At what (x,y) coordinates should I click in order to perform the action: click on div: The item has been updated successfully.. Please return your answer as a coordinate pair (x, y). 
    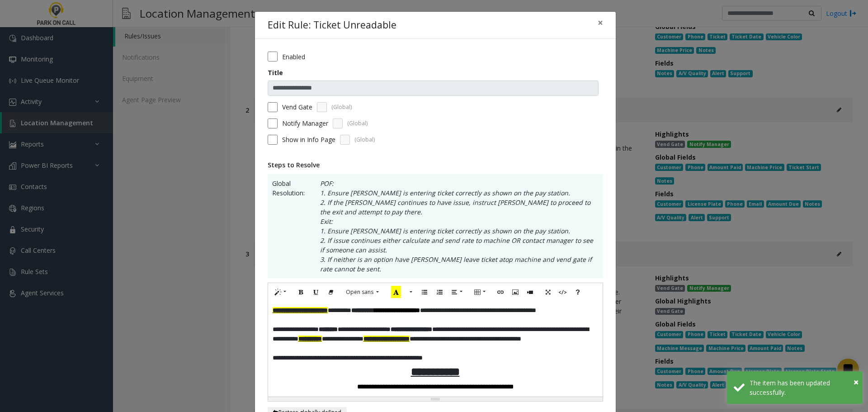
    Looking at the image, I should click on (802, 387).